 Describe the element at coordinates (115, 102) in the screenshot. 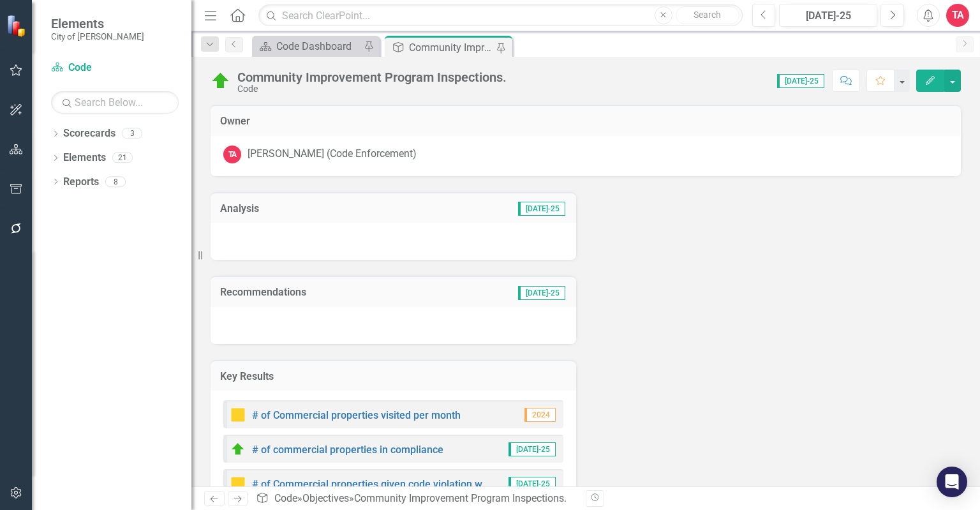

I see `input: Search Below...` at that location.